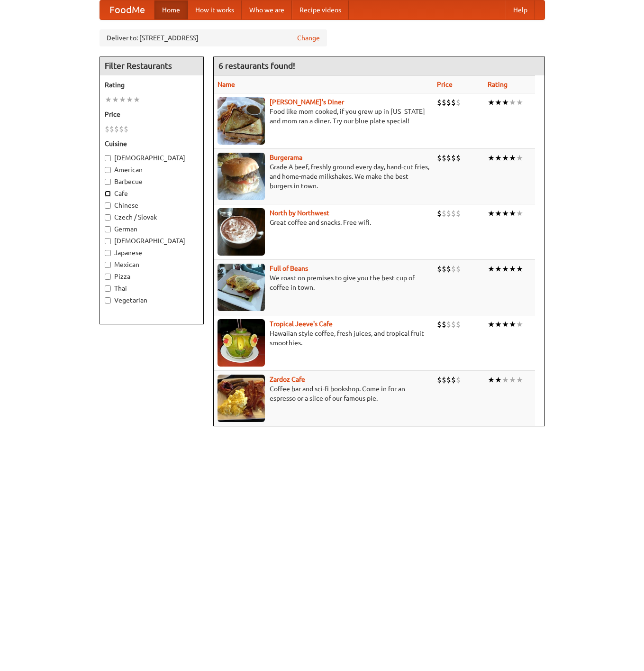 This screenshot has height=671, width=644. I want to click on label: Pizza, so click(151, 276).